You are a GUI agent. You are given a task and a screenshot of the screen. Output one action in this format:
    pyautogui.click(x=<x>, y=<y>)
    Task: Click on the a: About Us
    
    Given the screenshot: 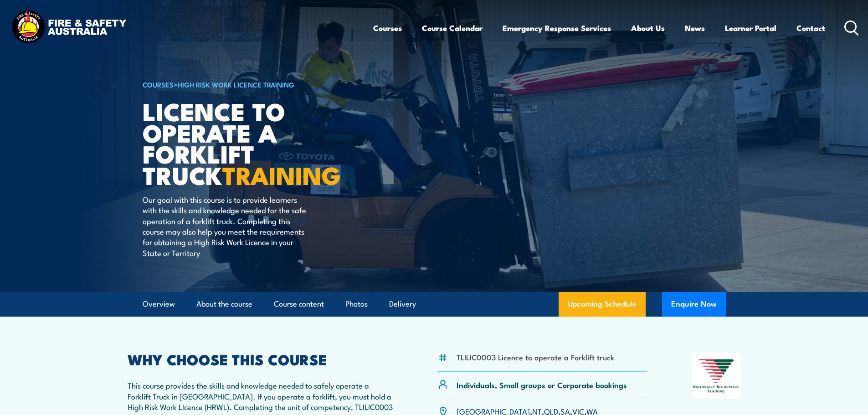 What is the action you would take?
    pyautogui.click(x=648, y=27)
    